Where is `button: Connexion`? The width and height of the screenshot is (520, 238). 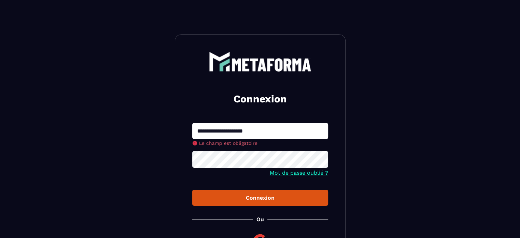 button: Connexion is located at coordinates (260, 197).